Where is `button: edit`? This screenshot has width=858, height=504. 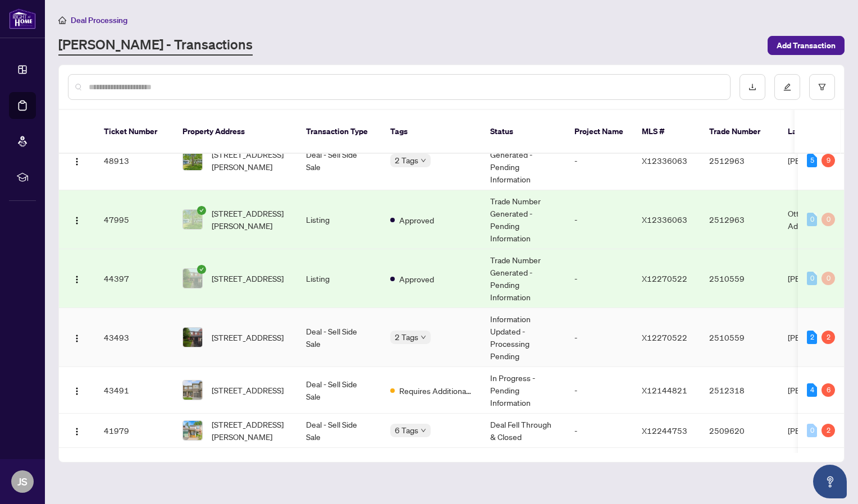 button: edit is located at coordinates (787, 87).